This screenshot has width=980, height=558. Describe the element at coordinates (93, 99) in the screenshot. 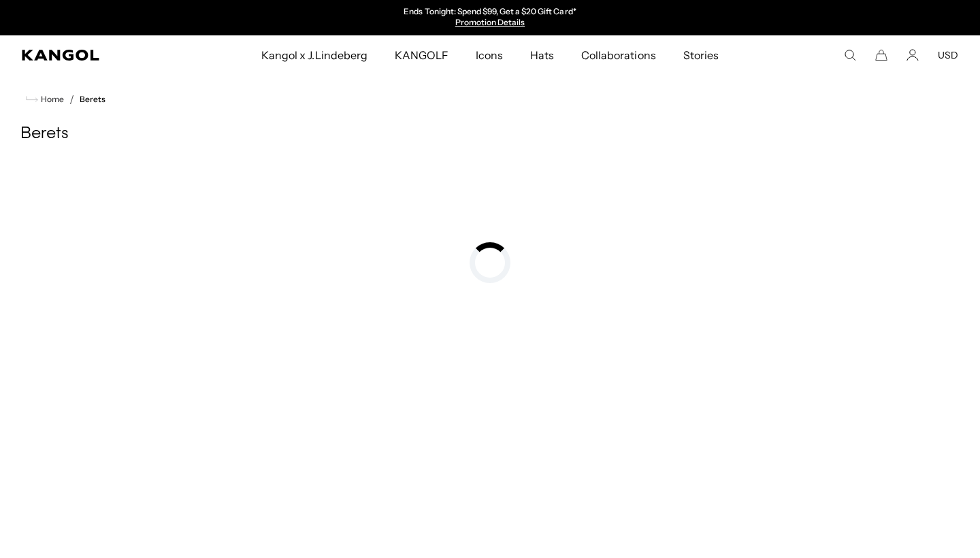

I see `a: Berets` at that location.